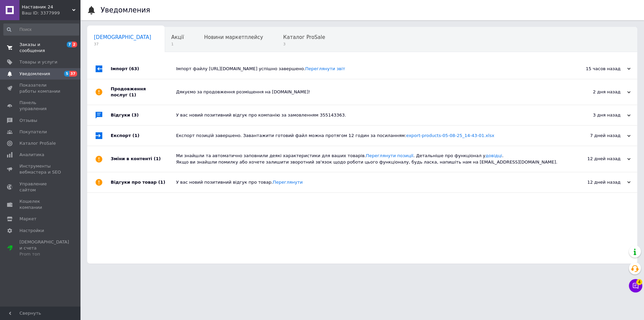  What do you see at coordinates (40, 205) in the screenshot?
I see `span: Кошелек компании` at bounding box center [40, 205].